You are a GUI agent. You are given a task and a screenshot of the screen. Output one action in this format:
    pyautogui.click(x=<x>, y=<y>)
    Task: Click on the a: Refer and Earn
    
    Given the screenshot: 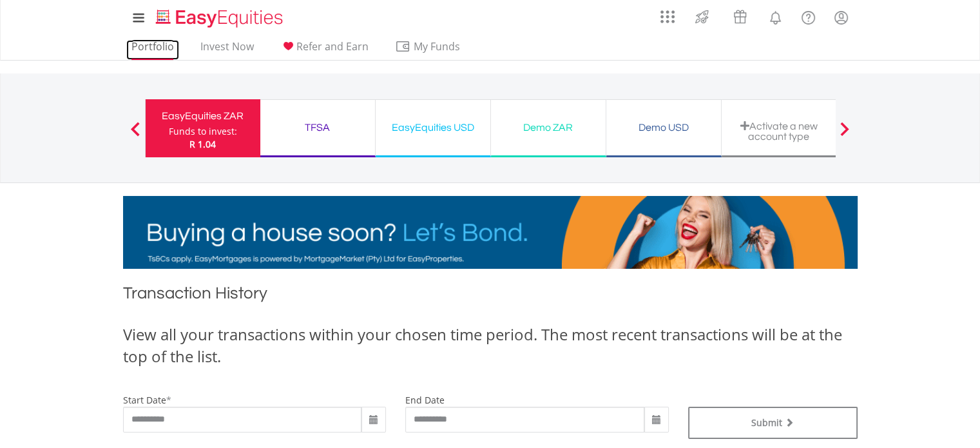 What is the action you would take?
    pyautogui.click(x=324, y=50)
    